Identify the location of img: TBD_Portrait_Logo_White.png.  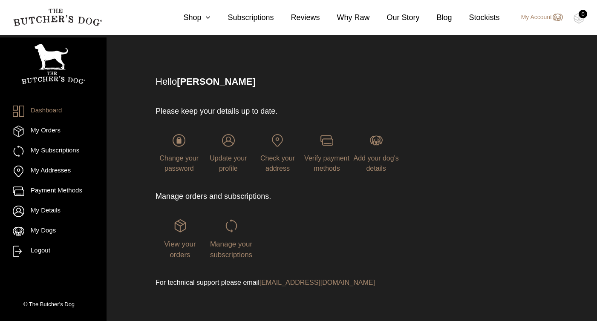
(53, 64).